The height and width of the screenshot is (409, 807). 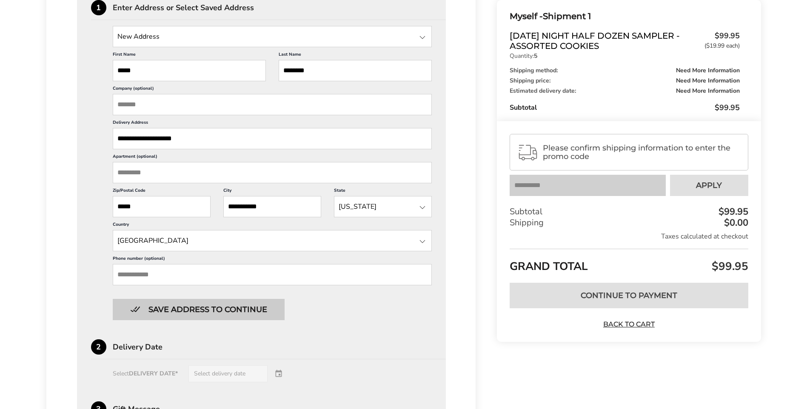 I want to click on input: Delivery Address, so click(x=272, y=139).